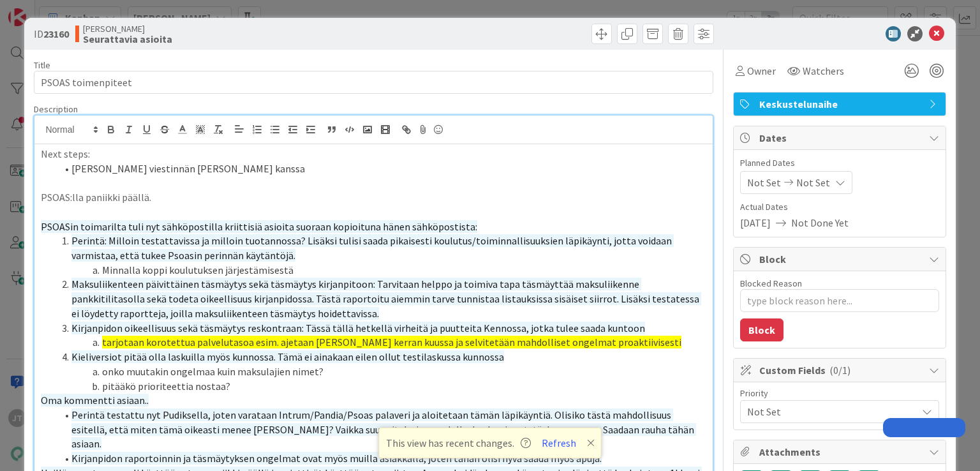 Image resolution: width=980 pixels, height=471 pixels. Describe the element at coordinates (373, 197) in the screenshot. I see `p: PSOAS:lla paniikki päällä.` at that location.